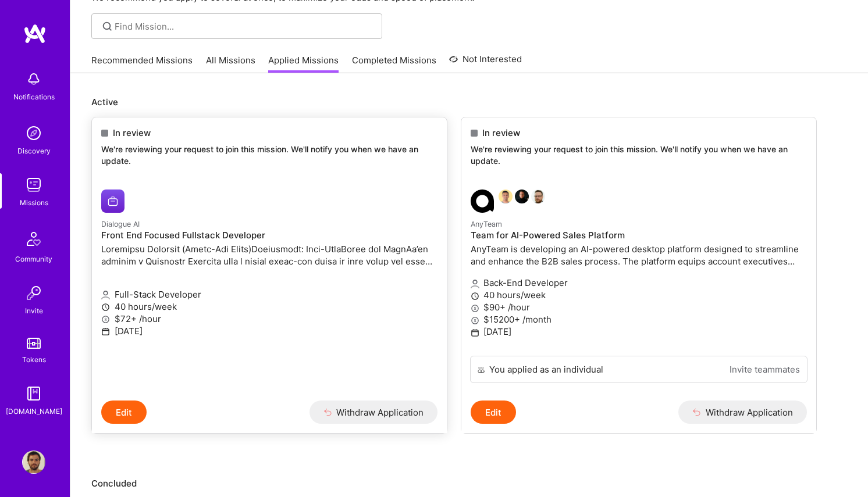 This screenshot has height=497, width=868. What do you see at coordinates (303, 63) in the screenshot?
I see `a: Applied Missions` at bounding box center [303, 63].